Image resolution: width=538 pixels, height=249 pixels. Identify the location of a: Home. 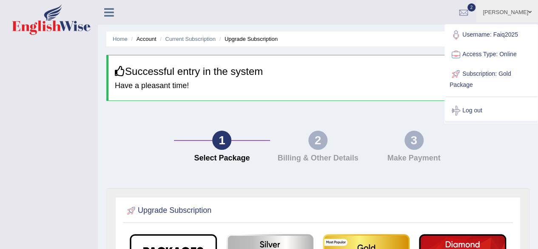
(120, 39).